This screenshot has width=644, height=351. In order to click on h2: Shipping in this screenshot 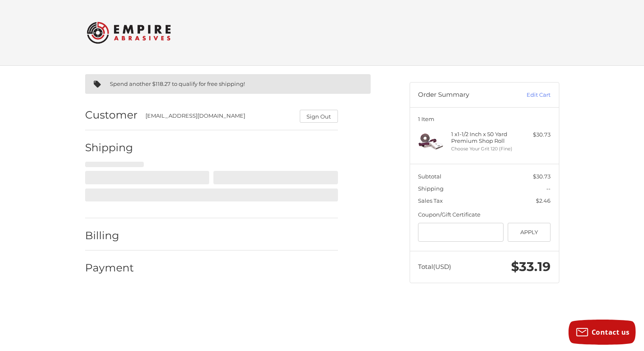, I will do `click(109, 147)`.